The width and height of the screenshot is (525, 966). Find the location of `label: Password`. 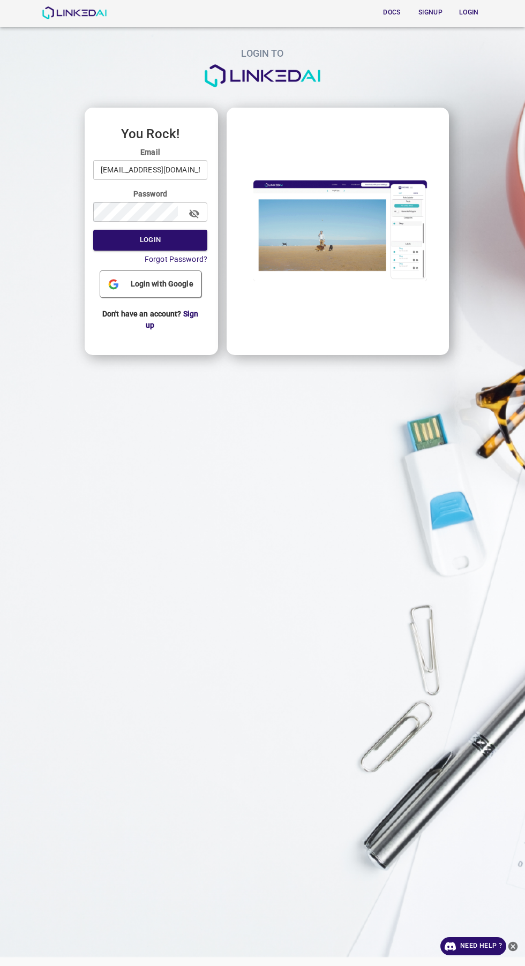

label: Password is located at coordinates (150, 194).